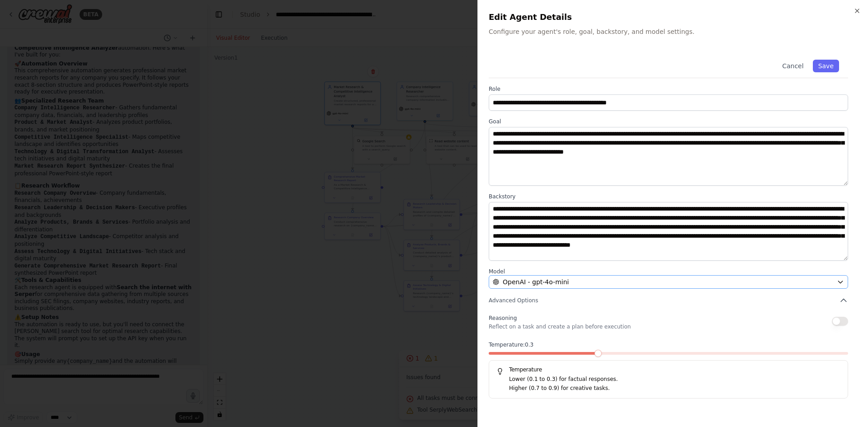  What do you see at coordinates (672, 17) in the screenshot?
I see `h2: Edit Agent Details` at bounding box center [672, 17].